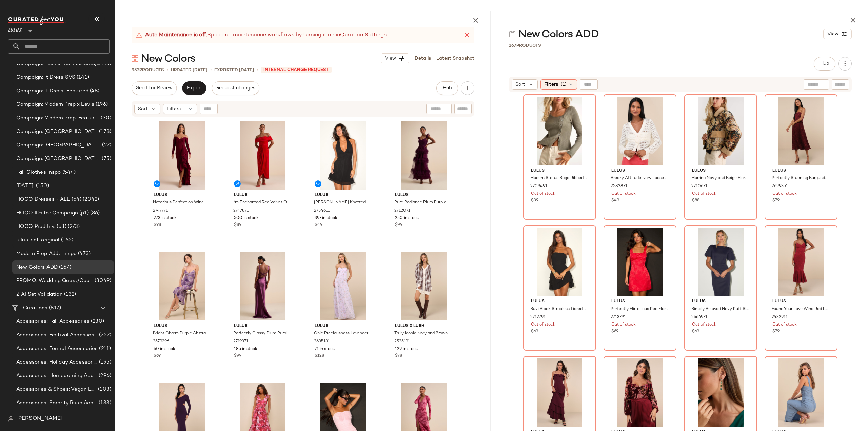  What do you see at coordinates (399, 356) in the screenshot?
I see `span: $78` at bounding box center [399, 356].